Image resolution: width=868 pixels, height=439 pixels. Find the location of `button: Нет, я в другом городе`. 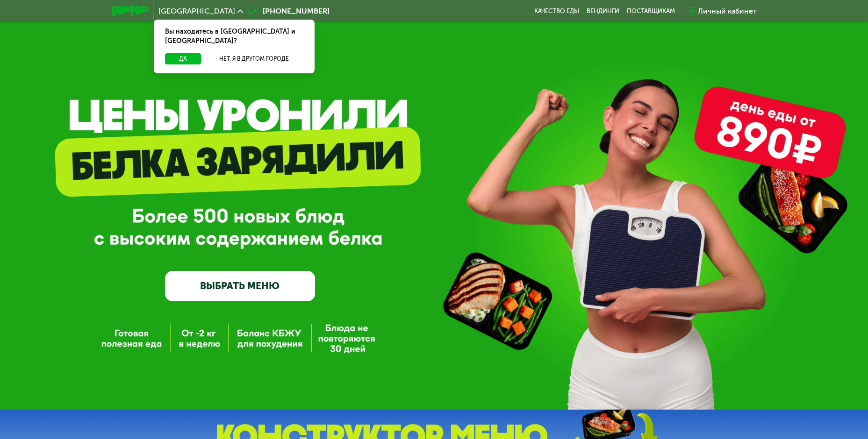

button: Нет, я в другом городе is located at coordinates (254, 59).